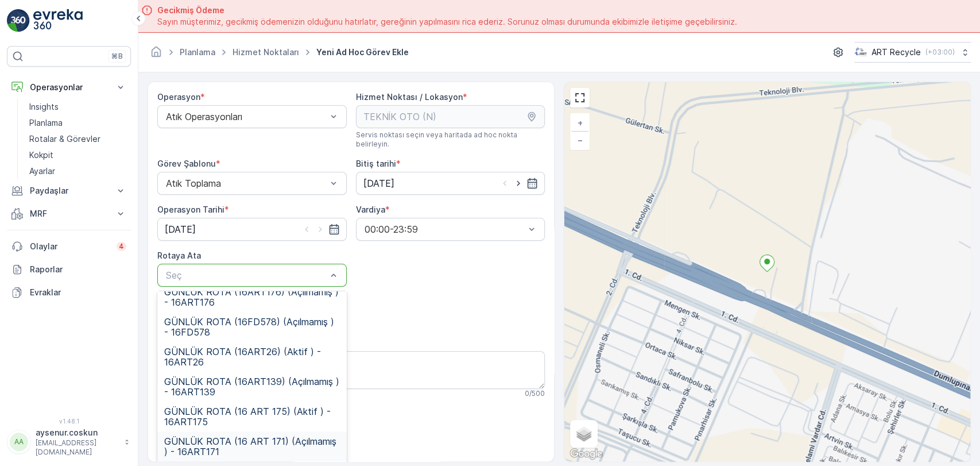 Image resolution: width=980 pixels, height=466 pixels. I want to click on p: 4, so click(121, 247).